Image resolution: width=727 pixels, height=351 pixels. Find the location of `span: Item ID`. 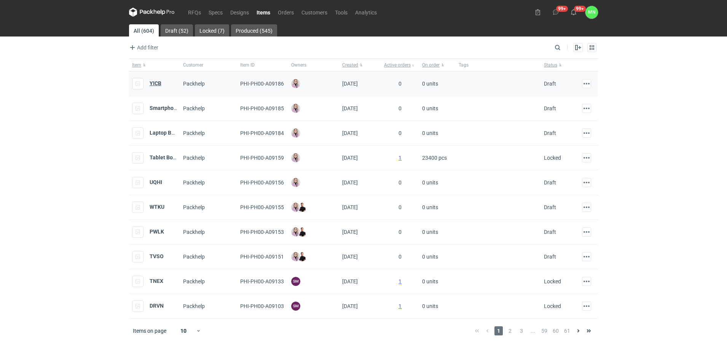

span: Item ID is located at coordinates (247, 65).